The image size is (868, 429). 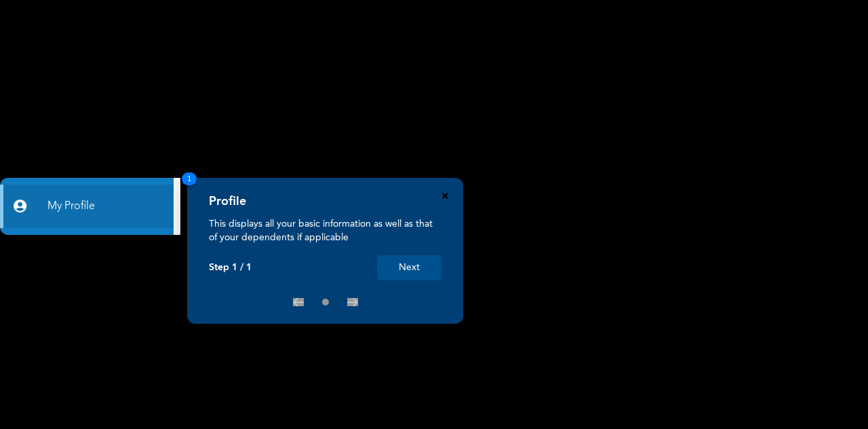 What do you see at coordinates (230, 267) in the screenshot?
I see `p: Step 1 / 1` at bounding box center [230, 267].